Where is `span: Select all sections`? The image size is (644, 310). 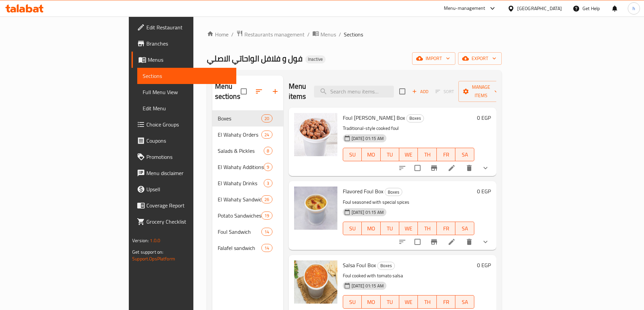
span: Select all sections is located at coordinates (244, 91).